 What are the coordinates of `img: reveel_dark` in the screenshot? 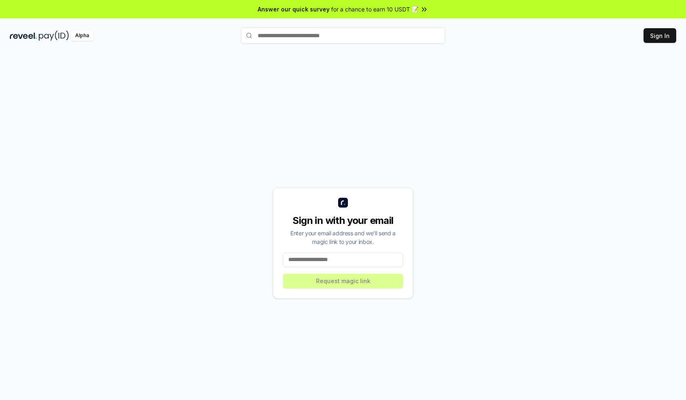 It's located at (23, 36).